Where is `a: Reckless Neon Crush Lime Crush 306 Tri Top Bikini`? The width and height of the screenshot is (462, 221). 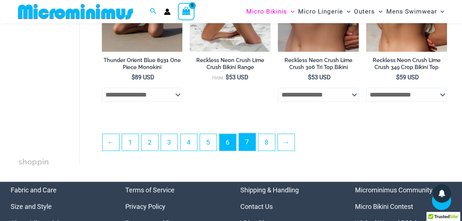
a: Reckless Neon Crush Lime Crush 306 Tri Top Bikini is located at coordinates (318, 65).